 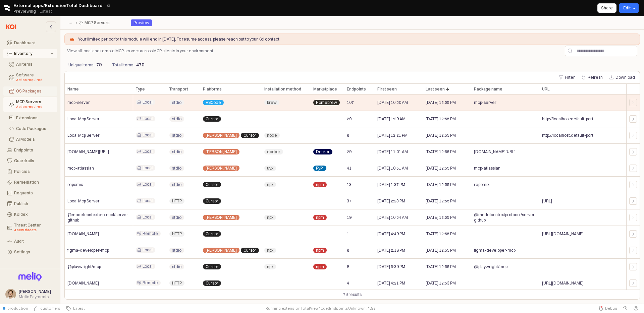 What do you see at coordinates (35, 104) in the screenshot?
I see `div: MCP Servers` at bounding box center [35, 104].